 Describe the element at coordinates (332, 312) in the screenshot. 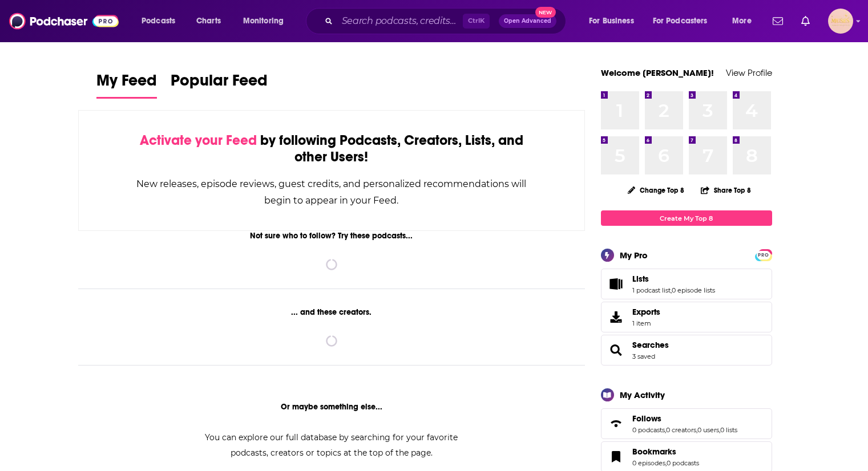

I see `div: ... and these creators.` at that location.